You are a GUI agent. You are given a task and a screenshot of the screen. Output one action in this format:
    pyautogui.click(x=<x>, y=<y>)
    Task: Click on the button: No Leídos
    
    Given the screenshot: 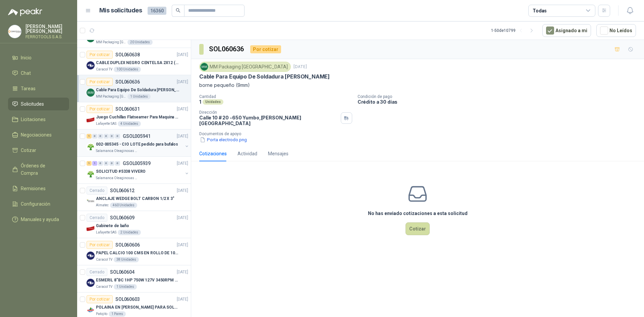 What is the action you would take?
    pyautogui.click(x=616, y=31)
    